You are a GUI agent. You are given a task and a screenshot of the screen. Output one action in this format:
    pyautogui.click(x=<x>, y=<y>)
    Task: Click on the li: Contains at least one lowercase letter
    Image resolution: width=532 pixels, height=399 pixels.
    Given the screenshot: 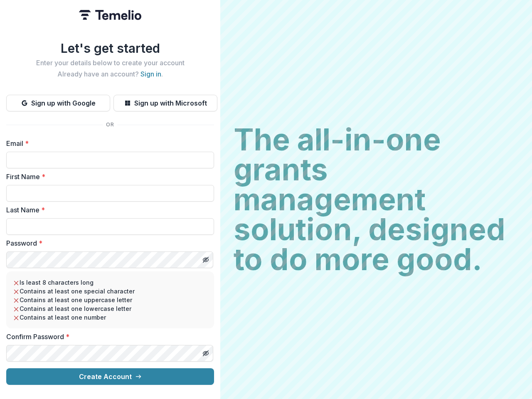 What is the action you would take?
    pyautogui.click(x=110, y=309)
    